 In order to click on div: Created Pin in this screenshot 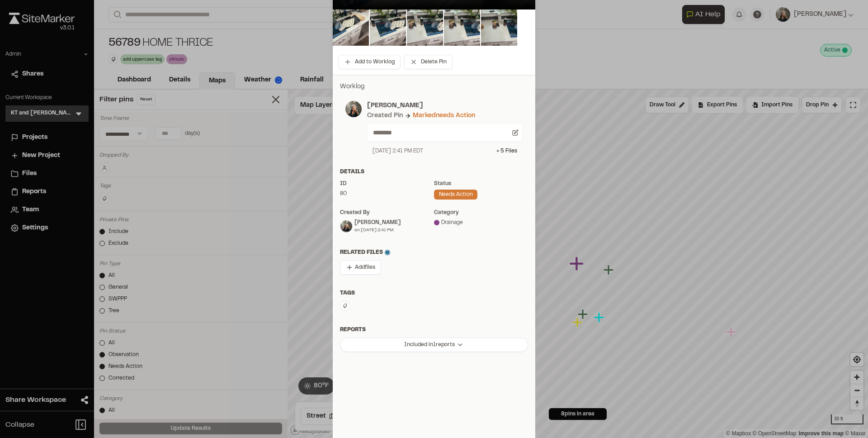, I will do `click(384, 116)`.